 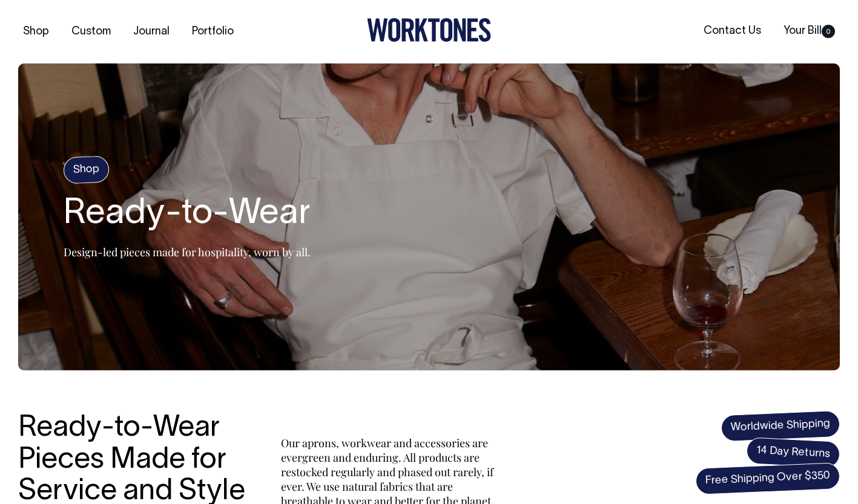 I want to click on a: Custom, so click(x=91, y=31).